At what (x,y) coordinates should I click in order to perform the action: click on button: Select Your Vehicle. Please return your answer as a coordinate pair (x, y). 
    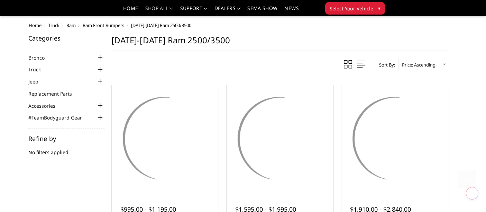
    Looking at the image, I should click on (355, 8).